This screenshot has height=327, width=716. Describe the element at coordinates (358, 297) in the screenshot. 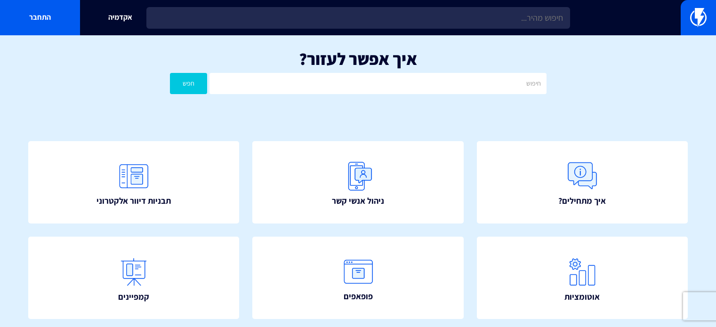

I see `span: פופאפים` at that location.